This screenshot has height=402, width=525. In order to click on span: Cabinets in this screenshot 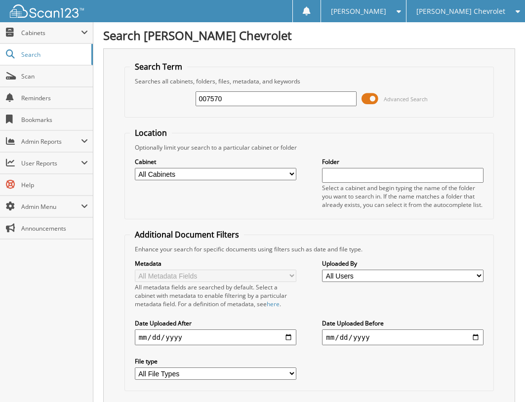, I will do `click(51, 33)`.